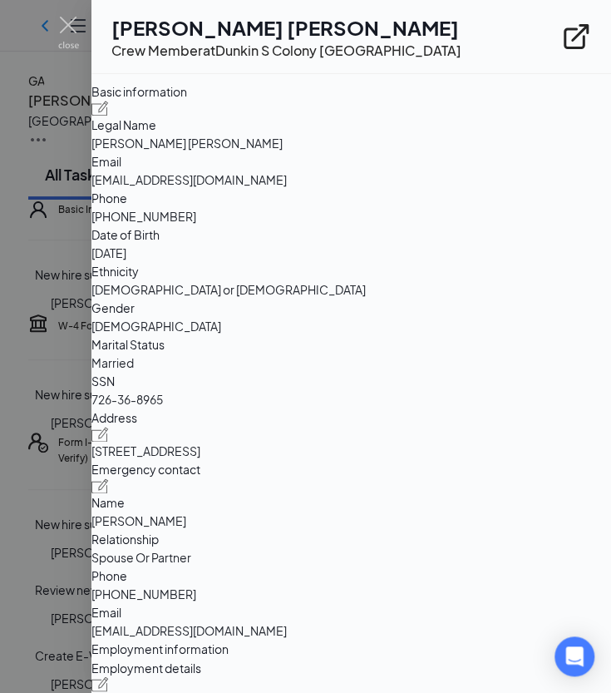 This screenshot has height=693, width=611. Describe the element at coordinates (577, 37) in the screenshot. I see `button: ExternalLink` at that location.